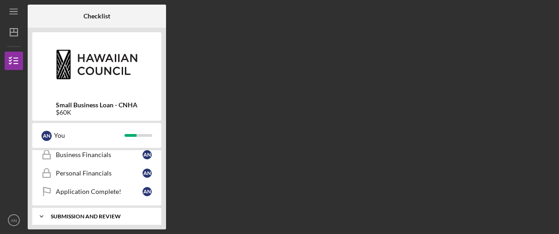 This screenshot has height=234, width=559. What do you see at coordinates (97, 192) in the screenshot?
I see `a: Application Complete!AN` at bounding box center [97, 192].